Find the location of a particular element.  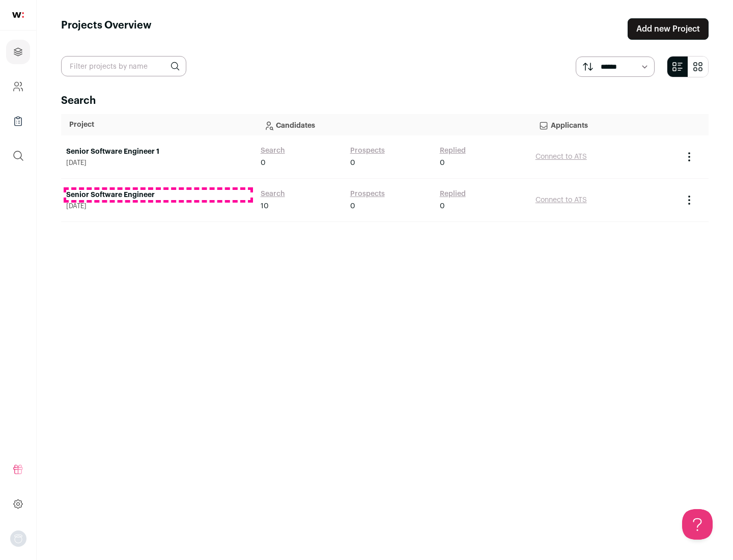

a: Senior Software Engineer is located at coordinates (158, 195).